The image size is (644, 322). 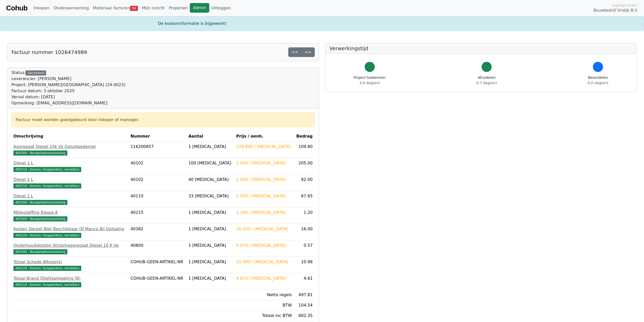 I want to click on div: Afcoderen, so click(x=487, y=80).